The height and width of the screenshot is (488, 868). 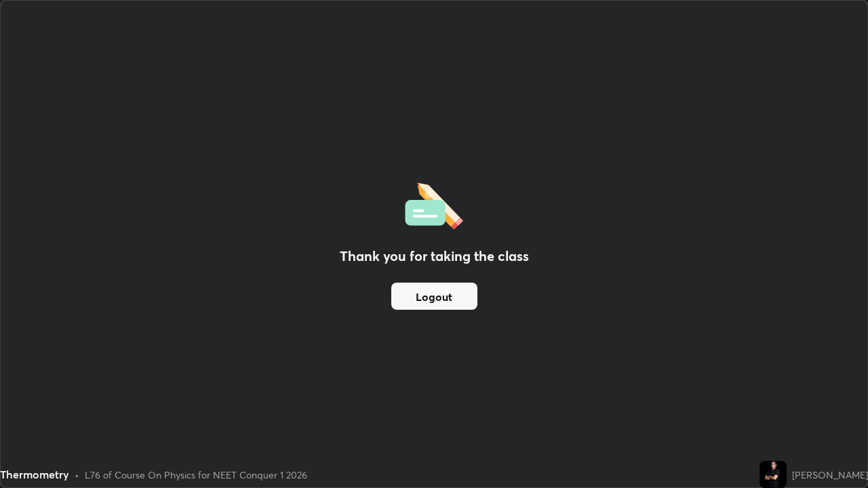 I want to click on img: offlineFeedback.1438e8b3.svg, so click(x=434, y=204).